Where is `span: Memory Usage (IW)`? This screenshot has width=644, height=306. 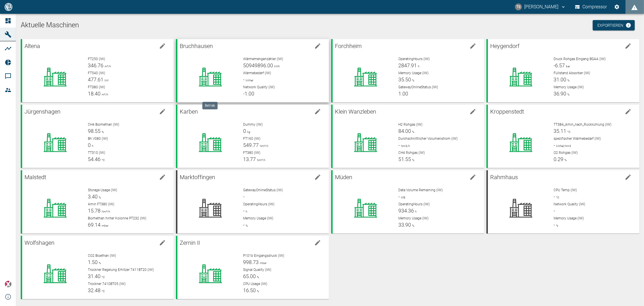
span: Memory Usage (IW) is located at coordinates (414, 218).